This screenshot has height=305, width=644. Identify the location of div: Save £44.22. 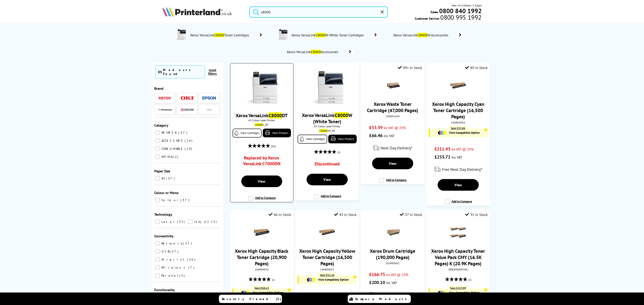
(262, 288).